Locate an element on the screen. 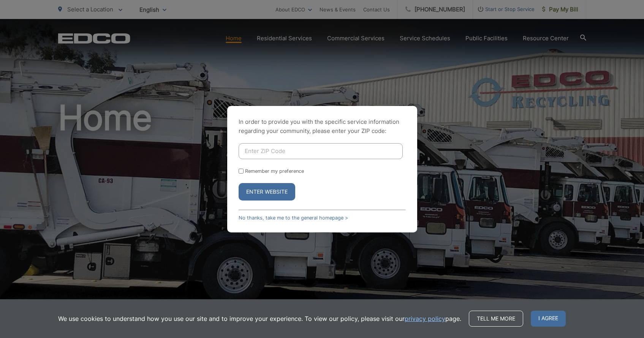 The width and height of the screenshot is (644, 338). a: No thanks, take me to the general homepage > is located at coordinates (293, 217).